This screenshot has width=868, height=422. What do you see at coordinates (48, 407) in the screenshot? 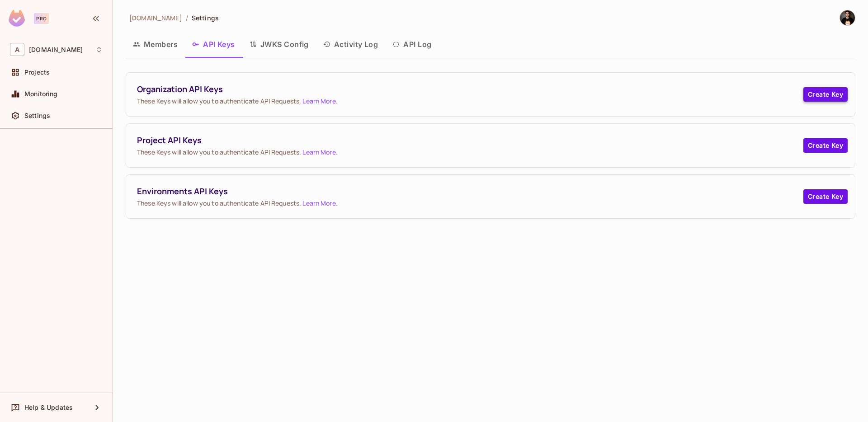
I see `span: Help & Updates` at bounding box center [48, 407].